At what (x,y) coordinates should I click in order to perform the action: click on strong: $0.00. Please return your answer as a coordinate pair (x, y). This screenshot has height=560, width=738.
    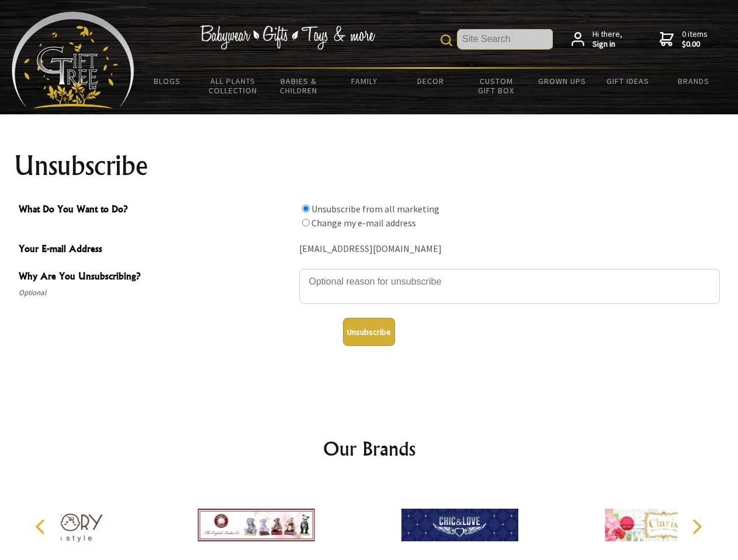
    Looking at the image, I should click on (694, 45).